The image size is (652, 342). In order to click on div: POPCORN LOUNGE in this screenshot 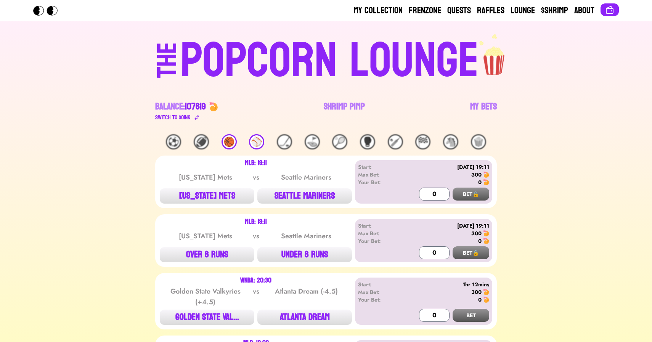, I will do `click(330, 61)`.